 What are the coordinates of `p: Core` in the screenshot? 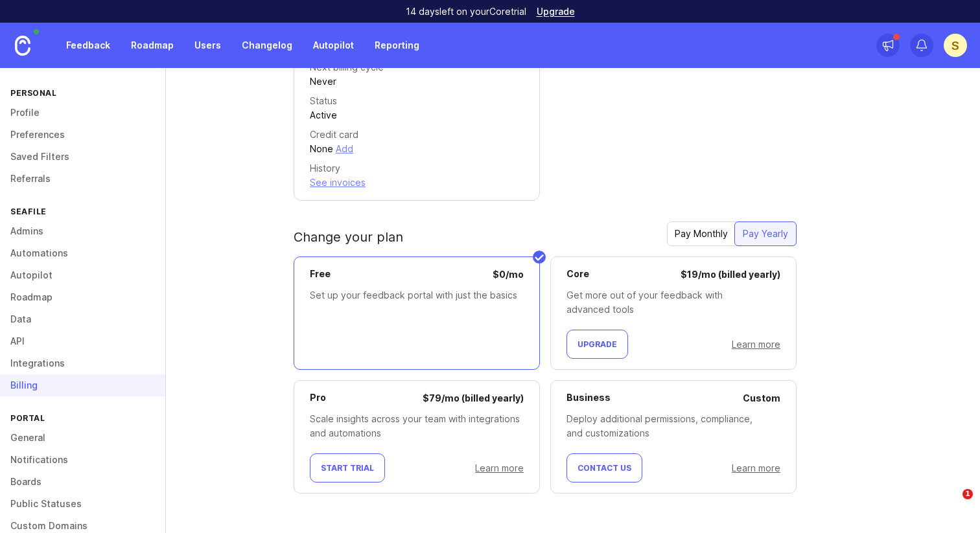 It's located at (577, 274).